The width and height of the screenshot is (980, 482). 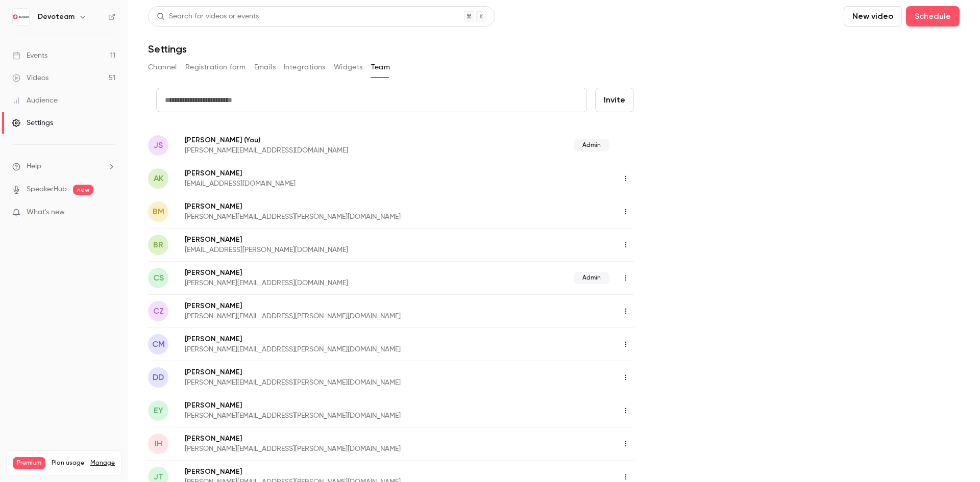 What do you see at coordinates (873, 16) in the screenshot?
I see `button: New video` at bounding box center [873, 16].